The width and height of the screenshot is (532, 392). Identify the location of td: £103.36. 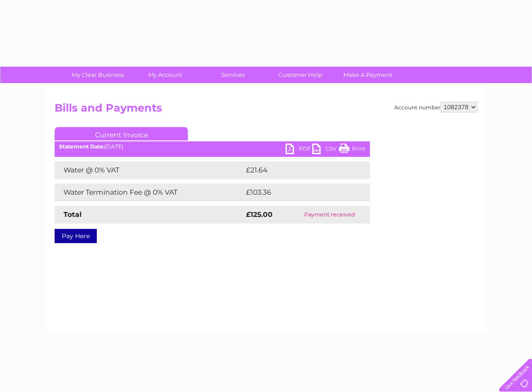
(298, 192).